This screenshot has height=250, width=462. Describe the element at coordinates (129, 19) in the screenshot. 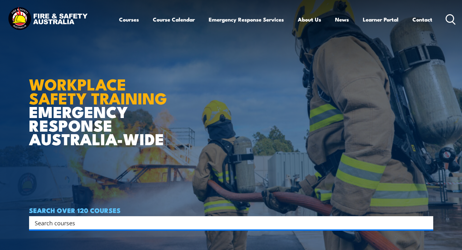

I see `a: Courses` at that location.